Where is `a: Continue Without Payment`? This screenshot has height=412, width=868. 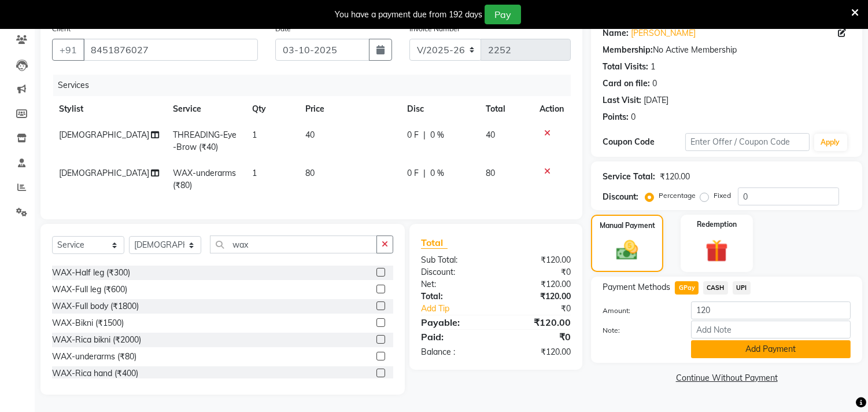 a: Continue Without Payment is located at coordinates (727, 378).